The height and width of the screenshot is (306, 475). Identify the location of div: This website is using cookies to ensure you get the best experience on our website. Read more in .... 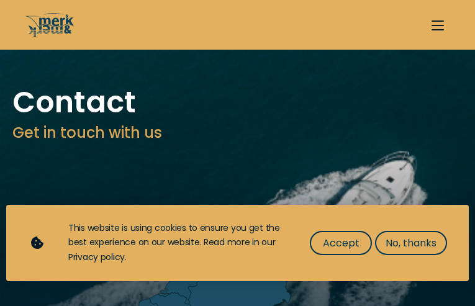
(176, 243).